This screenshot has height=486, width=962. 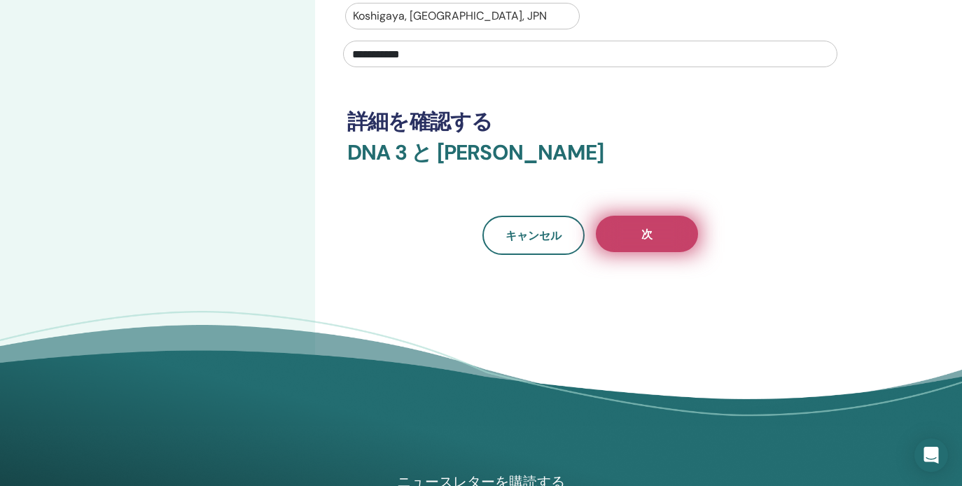 What do you see at coordinates (931, 455) in the screenshot?
I see `div: Open Intercom Messenger` at bounding box center [931, 455].